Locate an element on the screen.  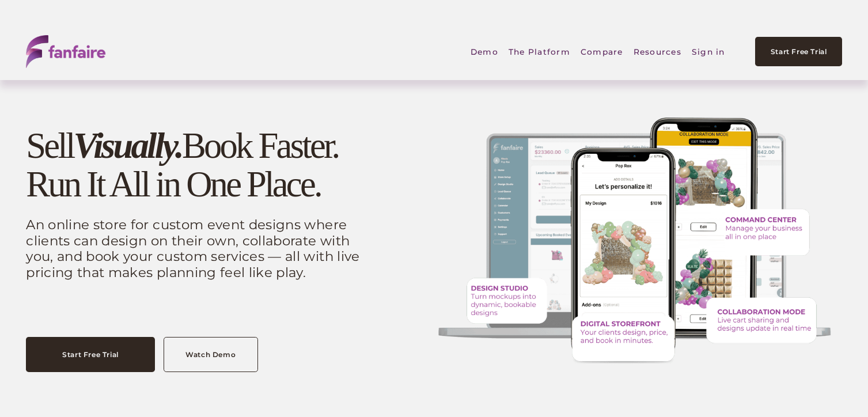
a: Demo is located at coordinates (484, 51).